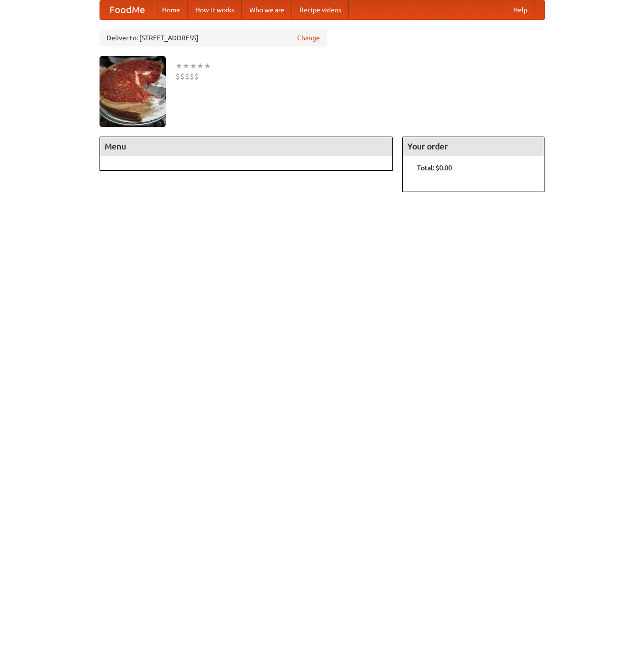 Image resolution: width=644 pixels, height=671 pixels. Describe the element at coordinates (473, 146) in the screenshot. I see `h4: Your order` at that location.